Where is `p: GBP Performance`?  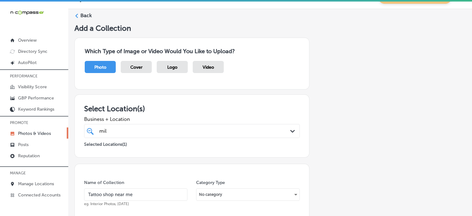 p: GBP Performance is located at coordinates (36, 98).